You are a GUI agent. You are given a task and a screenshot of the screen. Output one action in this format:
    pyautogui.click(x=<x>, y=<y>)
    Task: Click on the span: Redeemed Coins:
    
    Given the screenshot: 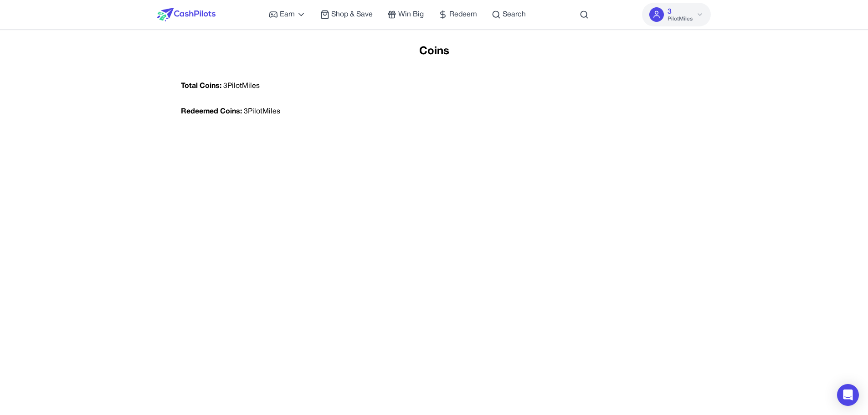 What is the action you would take?
    pyautogui.click(x=211, y=112)
    